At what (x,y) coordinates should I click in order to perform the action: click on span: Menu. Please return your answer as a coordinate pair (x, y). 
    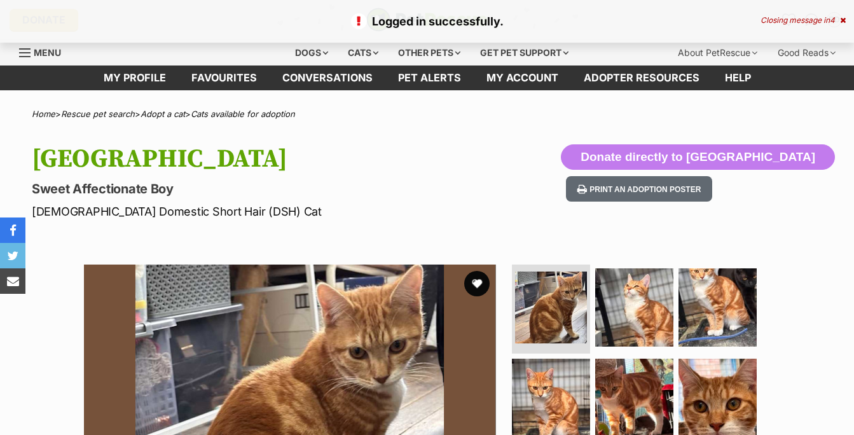
    Looking at the image, I should click on (47, 52).